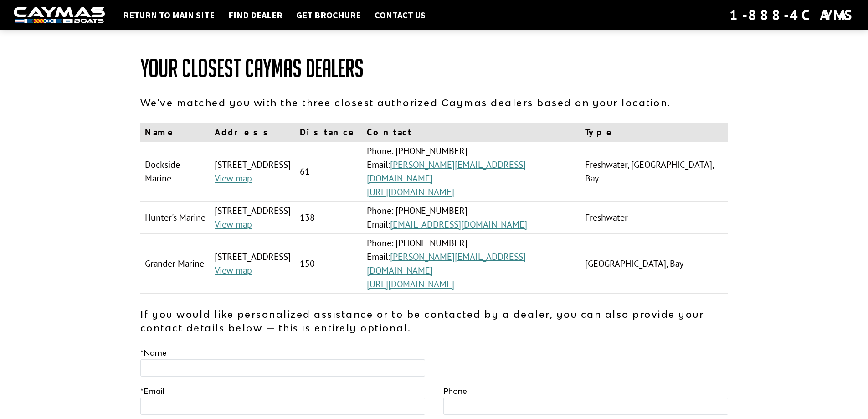 Image resolution: width=868 pixels, height=419 pixels. I want to click on a: Contact Us, so click(400, 15).